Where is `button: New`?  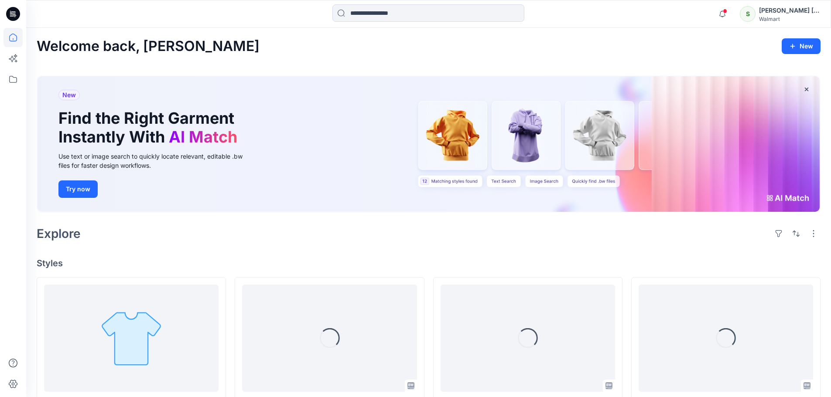
button: New is located at coordinates (801, 46).